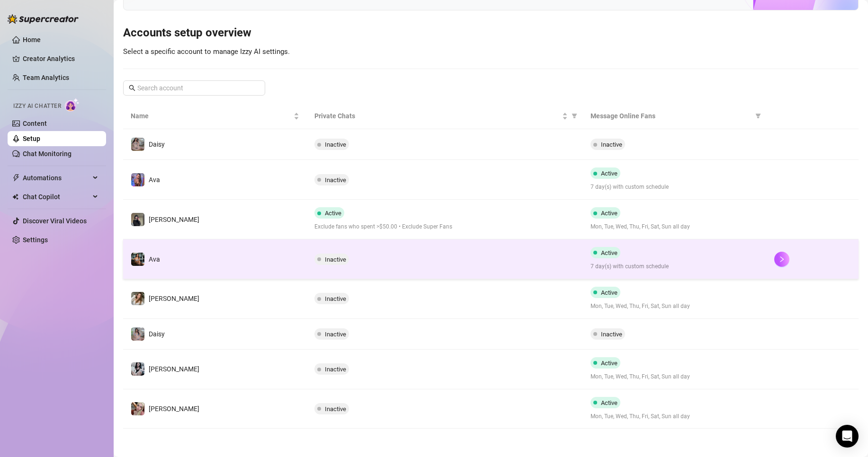 This screenshot has height=457, width=868. I want to click on a: Team Analytics, so click(46, 78).